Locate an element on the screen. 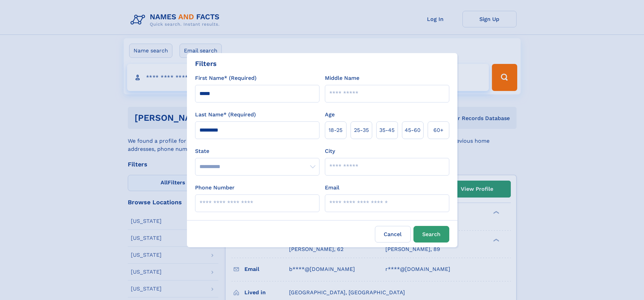  label: Age is located at coordinates (329, 114).